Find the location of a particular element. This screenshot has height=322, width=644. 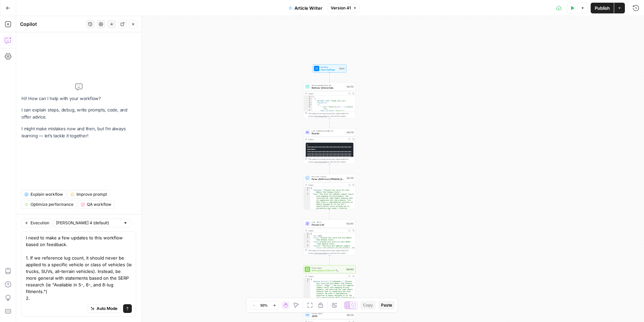

span: Toggle code folding, rows 4 through 620 is located at coordinates (311, 102).